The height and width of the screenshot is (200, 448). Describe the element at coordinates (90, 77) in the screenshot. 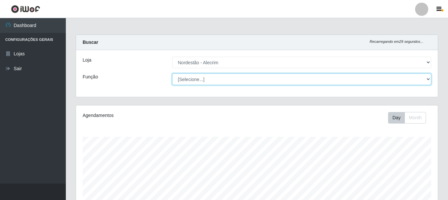

I see `label: Função` at that location.